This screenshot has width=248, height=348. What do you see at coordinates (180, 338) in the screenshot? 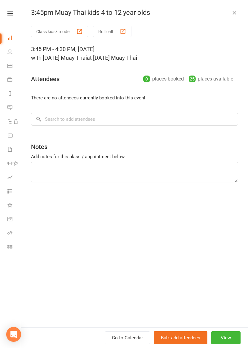
I see `button: Bulk add attendees` at bounding box center [180, 338].